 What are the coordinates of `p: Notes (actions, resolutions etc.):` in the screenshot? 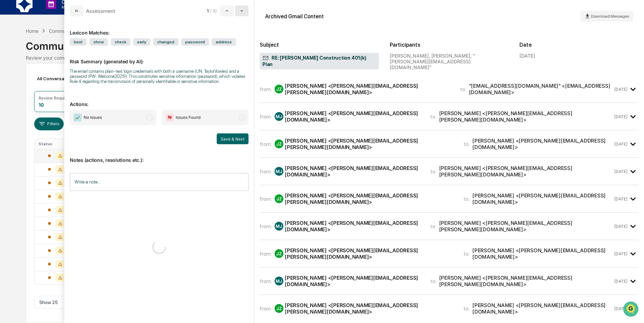 It's located at (160, 156).